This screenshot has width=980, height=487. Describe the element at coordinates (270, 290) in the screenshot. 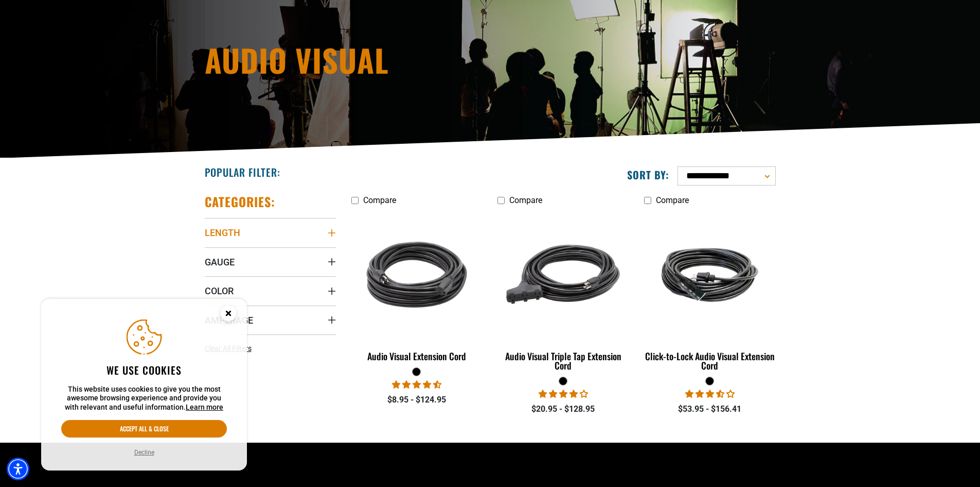

I see `summary: Color` at that location.